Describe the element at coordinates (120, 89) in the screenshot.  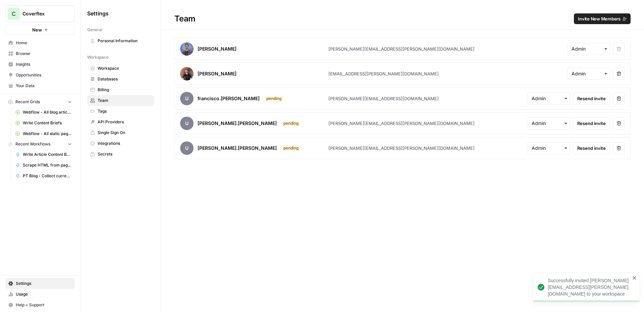
I see `a: Billing` at that location.